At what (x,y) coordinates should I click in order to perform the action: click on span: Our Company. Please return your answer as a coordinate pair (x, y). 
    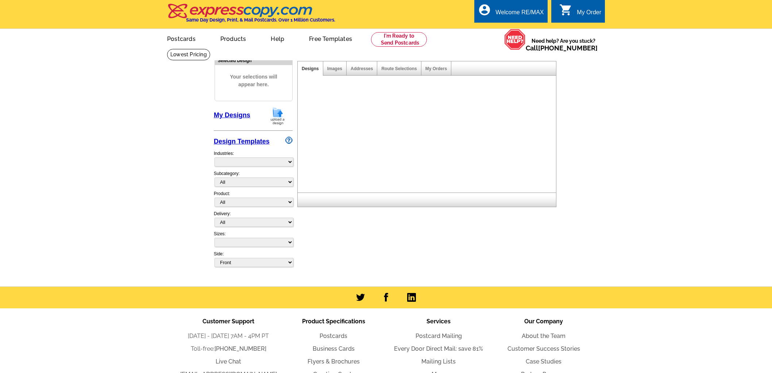
    Looking at the image, I should click on (544, 321).